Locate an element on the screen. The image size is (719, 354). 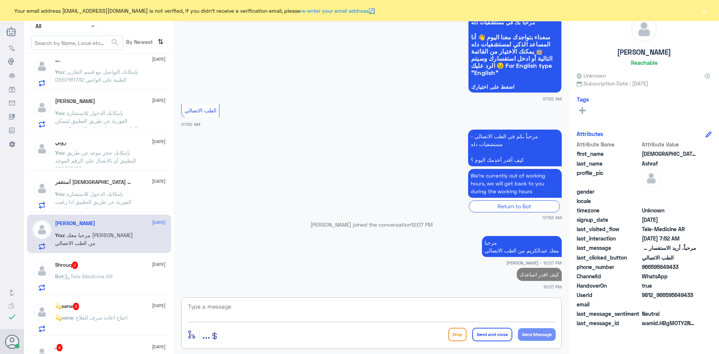
span: 2025-09-16T04:52:45.696Z is located at coordinates (669, 238).